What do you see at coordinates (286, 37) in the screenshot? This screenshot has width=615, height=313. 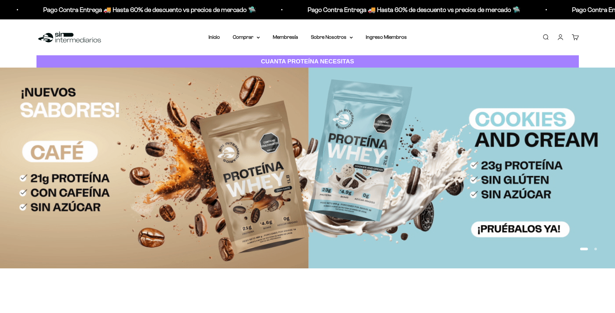 I see `a: Membresía` at bounding box center [286, 37].